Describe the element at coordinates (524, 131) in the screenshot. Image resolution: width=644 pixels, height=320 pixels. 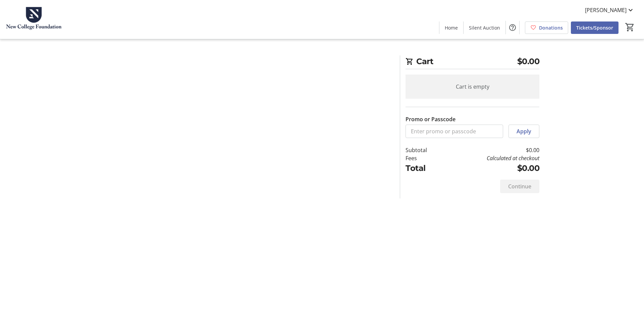
I see `button: Apply` at that location.